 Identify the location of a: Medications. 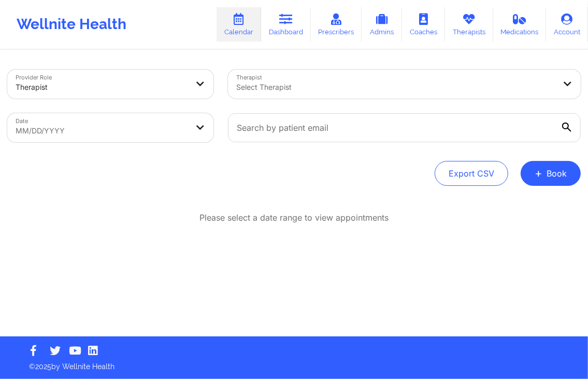
(520, 25).